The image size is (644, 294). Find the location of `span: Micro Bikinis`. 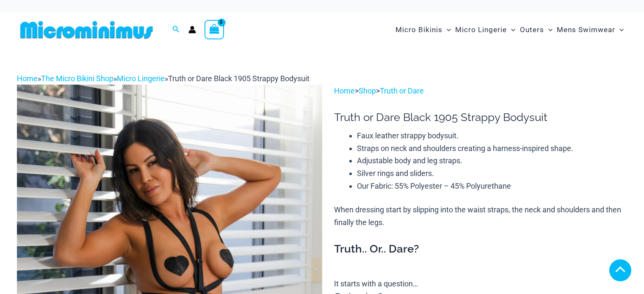

span: Micro Bikinis is located at coordinates (419, 30).